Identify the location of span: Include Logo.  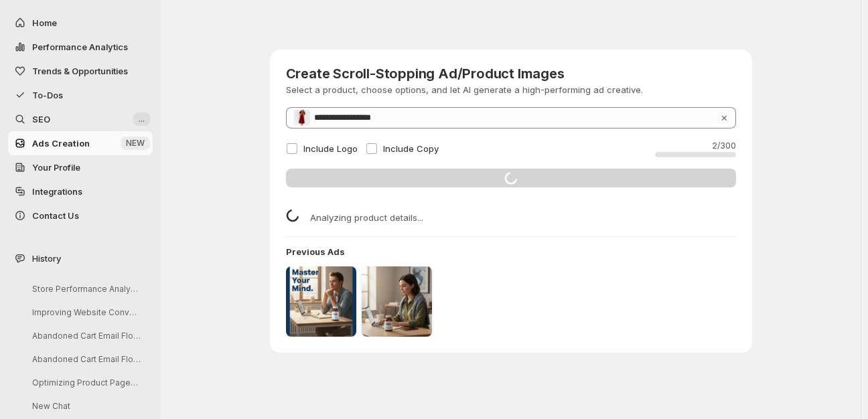
(330, 149).